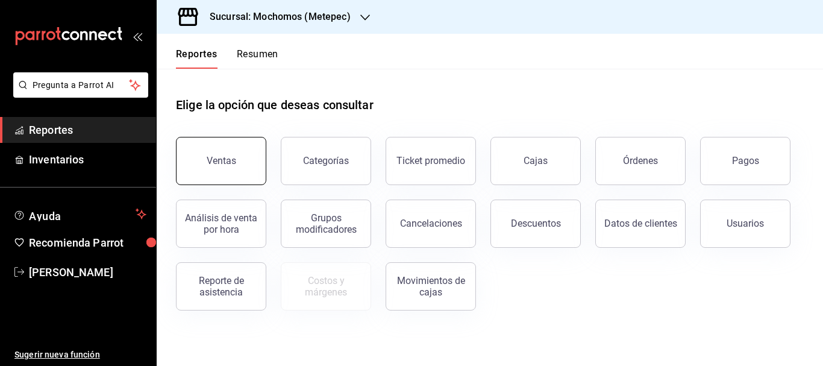 Image resolution: width=823 pixels, height=366 pixels. Describe the element at coordinates (221, 161) in the screenshot. I see `button: Ventas` at that location.